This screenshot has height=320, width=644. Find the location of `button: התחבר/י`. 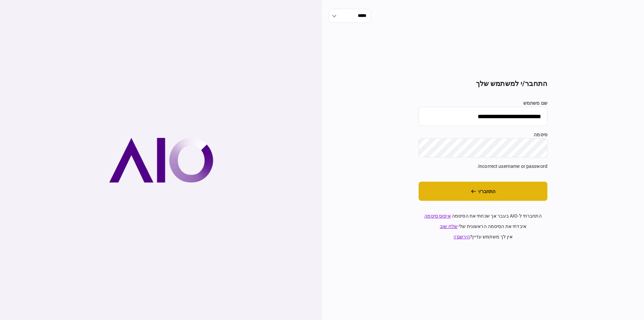

button: התחבר/י is located at coordinates (484, 191).